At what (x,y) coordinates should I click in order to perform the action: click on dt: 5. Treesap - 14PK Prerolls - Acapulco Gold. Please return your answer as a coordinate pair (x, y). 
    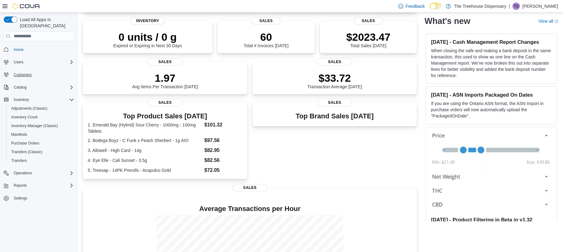
    Looking at the image, I should click on (145, 170).